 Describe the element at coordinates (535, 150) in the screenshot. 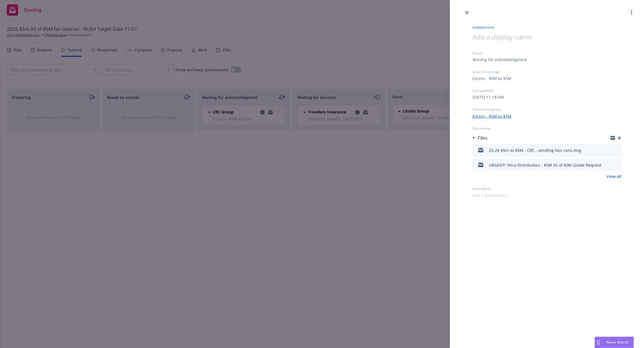

I see `div: 25-26 $5m xs $5M - CRC - sending loss runs.msg` at that location.